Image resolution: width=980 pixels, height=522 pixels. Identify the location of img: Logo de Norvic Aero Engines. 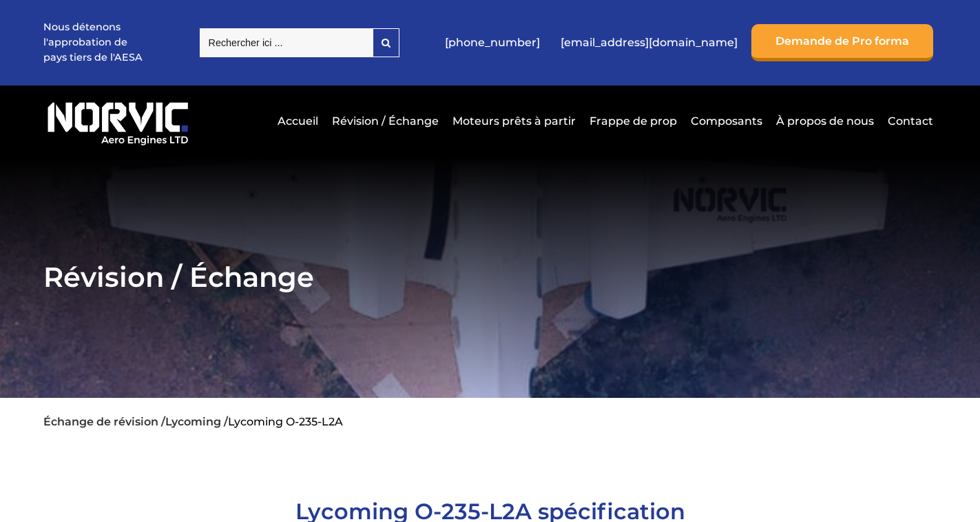
(118, 121).